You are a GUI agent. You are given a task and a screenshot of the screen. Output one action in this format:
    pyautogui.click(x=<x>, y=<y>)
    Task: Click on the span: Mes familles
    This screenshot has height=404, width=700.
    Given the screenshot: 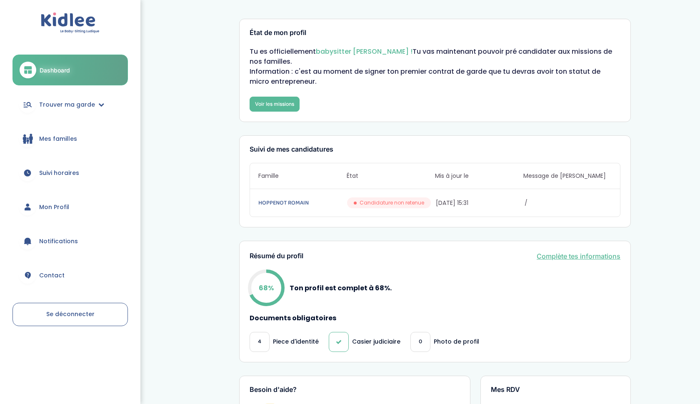 What is the action you would take?
    pyautogui.click(x=58, y=139)
    